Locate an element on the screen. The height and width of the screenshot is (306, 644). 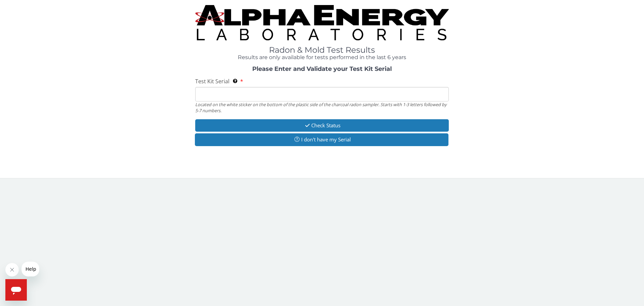
strong: Please Enter and Validate your Test Kit Serial is located at coordinates (322, 69).